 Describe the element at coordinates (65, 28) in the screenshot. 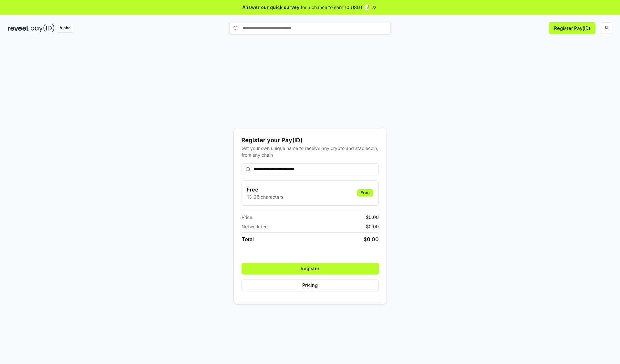

I see `div: Alpha` at that location.